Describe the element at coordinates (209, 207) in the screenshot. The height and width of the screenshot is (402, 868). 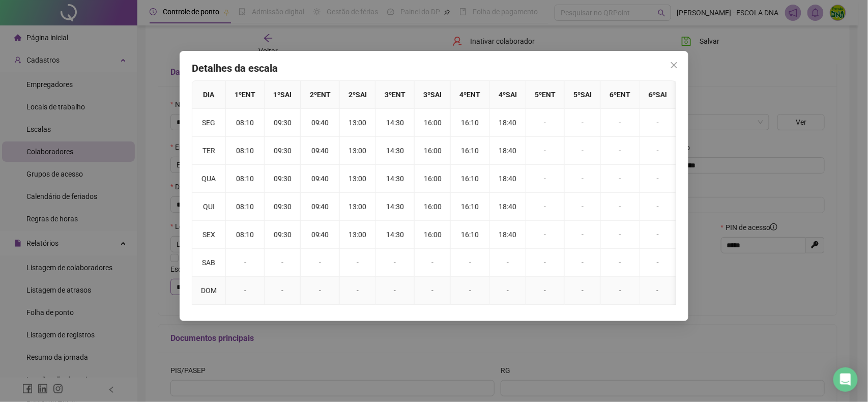
I see `td: QUI` at that location.